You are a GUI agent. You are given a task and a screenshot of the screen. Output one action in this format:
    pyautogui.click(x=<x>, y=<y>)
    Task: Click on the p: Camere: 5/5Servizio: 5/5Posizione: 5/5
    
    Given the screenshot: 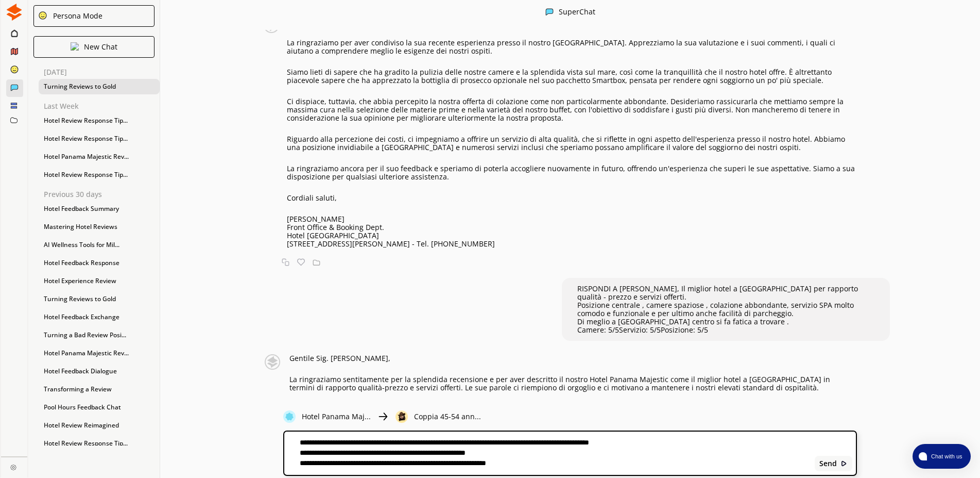 What is the action you would take?
    pyautogui.click(x=725, y=330)
    